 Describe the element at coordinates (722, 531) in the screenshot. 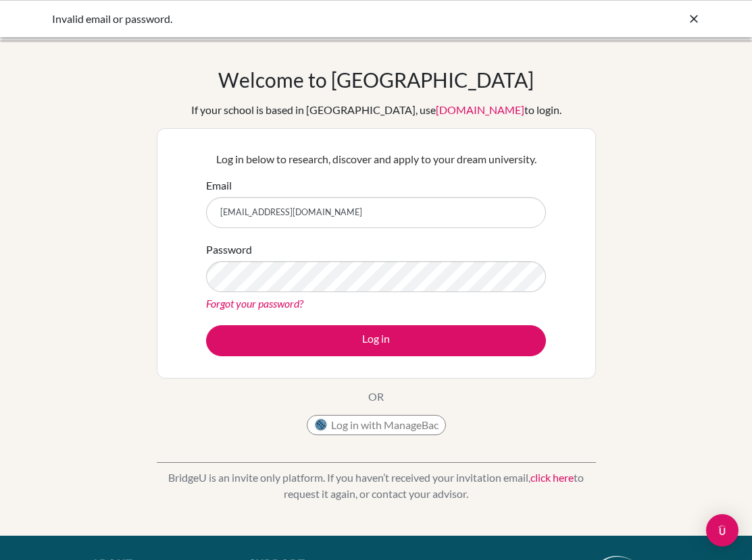

I see `div: Open Intercom Messenger` at that location.